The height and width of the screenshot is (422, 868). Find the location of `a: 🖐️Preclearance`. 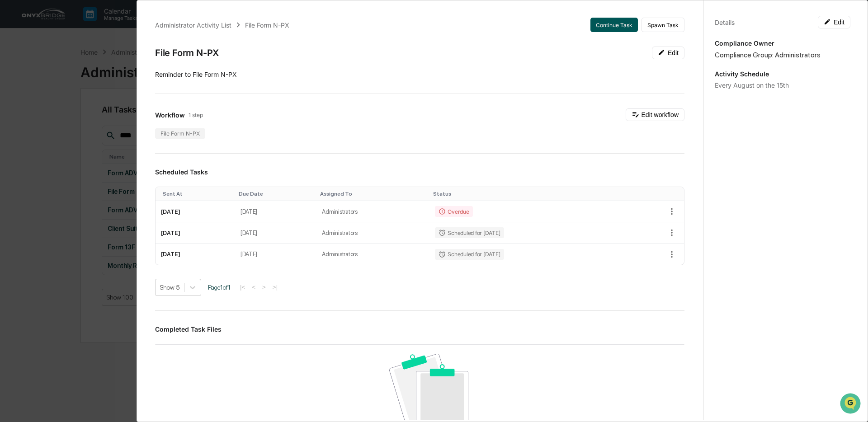

a: 🖐️Preclearance is located at coordinates (34, 118).